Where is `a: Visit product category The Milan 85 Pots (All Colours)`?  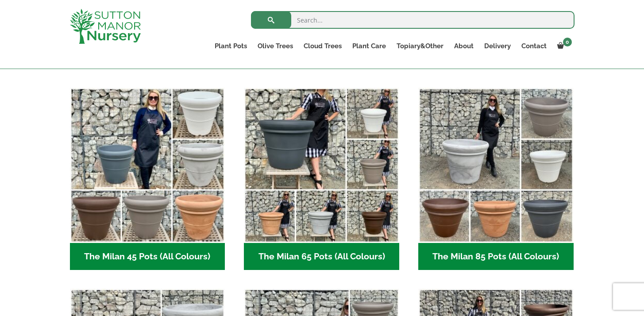 a: Visit product category The Milan 85 Pots (All Colours) is located at coordinates (496, 179).